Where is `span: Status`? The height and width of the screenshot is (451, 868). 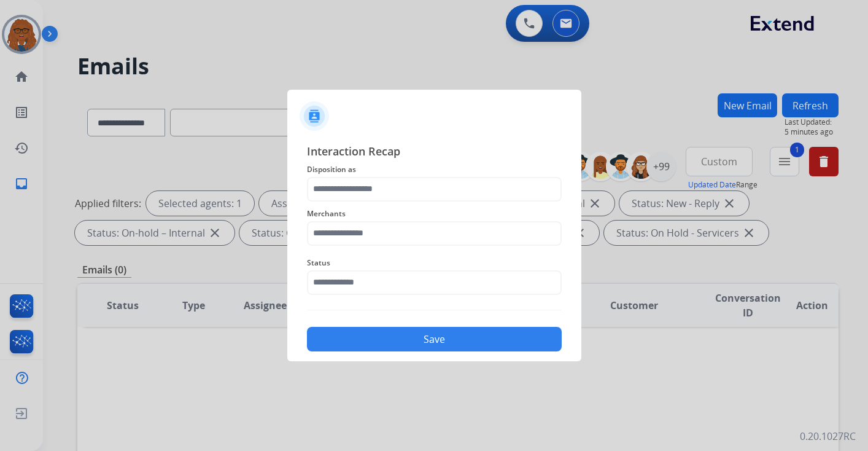 span: Status is located at coordinates (434, 263).